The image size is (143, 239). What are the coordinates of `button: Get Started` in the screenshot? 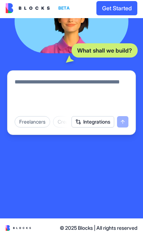 It's located at (117, 10).